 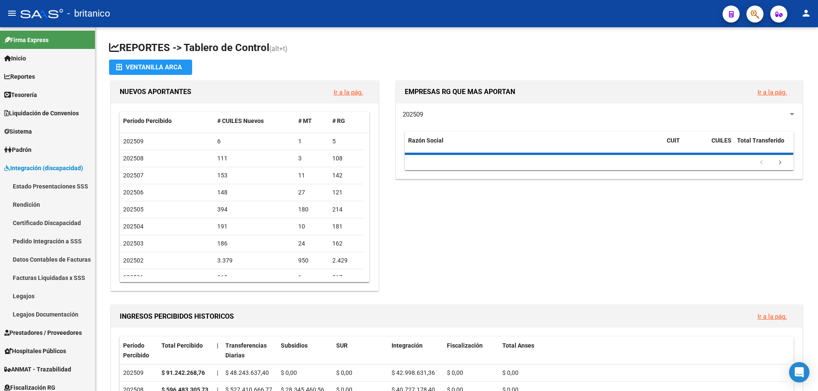 What do you see at coordinates (305, 351) in the screenshot?
I see `datatable-header-cell: Subsidios` at bounding box center [305, 351].